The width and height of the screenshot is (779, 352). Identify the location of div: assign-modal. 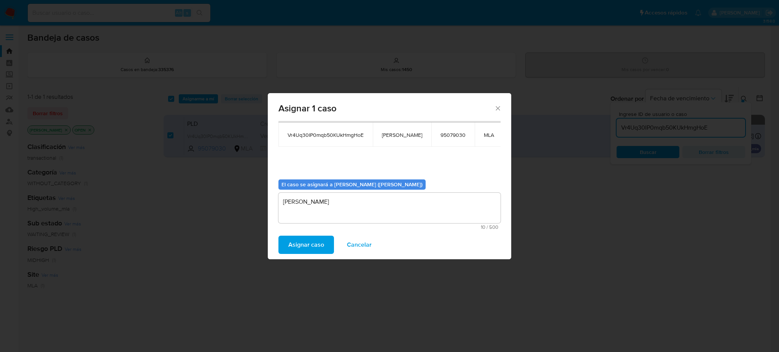
(390, 176).